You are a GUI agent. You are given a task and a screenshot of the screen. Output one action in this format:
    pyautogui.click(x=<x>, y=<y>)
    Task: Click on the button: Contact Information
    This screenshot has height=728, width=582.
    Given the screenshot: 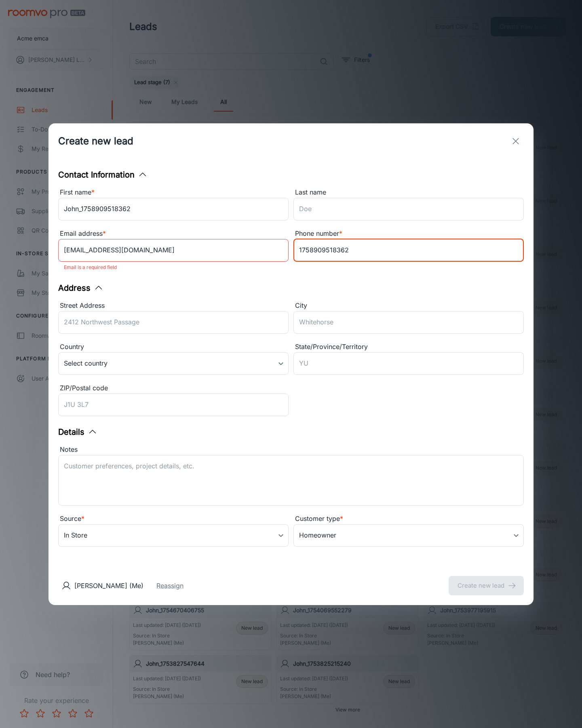 What is the action you would take?
    pyautogui.click(x=103, y=175)
    